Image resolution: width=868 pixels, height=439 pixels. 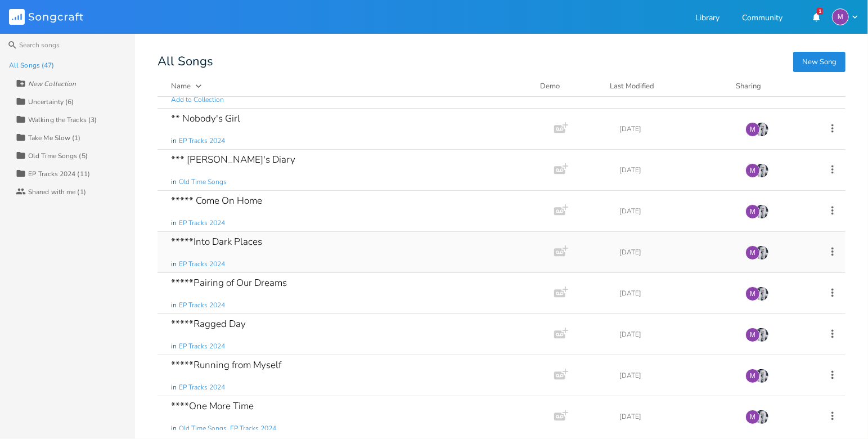 What do you see at coordinates (770, 86) in the screenshot?
I see `div: Sharing` at bounding box center [770, 86].